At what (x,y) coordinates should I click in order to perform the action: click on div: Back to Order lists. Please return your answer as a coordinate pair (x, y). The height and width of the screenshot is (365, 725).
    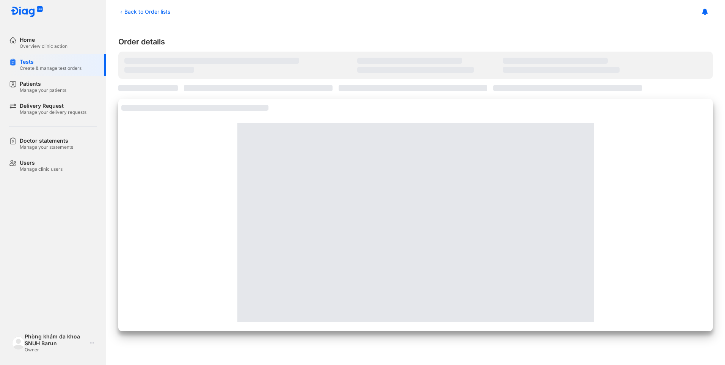
    Looking at the image, I should click on (144, 11).